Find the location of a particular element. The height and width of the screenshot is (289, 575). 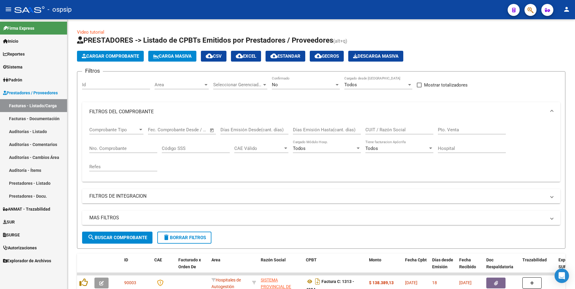

span: (alt+q) is located at coordinates (340, 41).